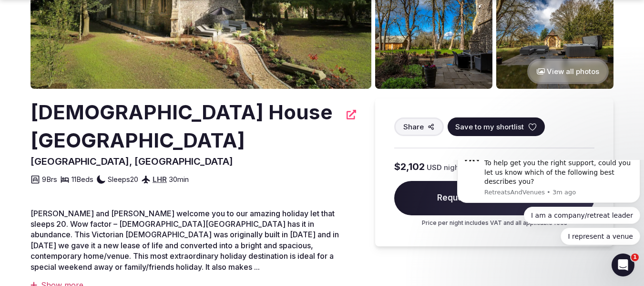  What do you see at coordinates (123, 179) in the screenshot?
I see `span: Sleeps 20` at bounding box center [123, 179].